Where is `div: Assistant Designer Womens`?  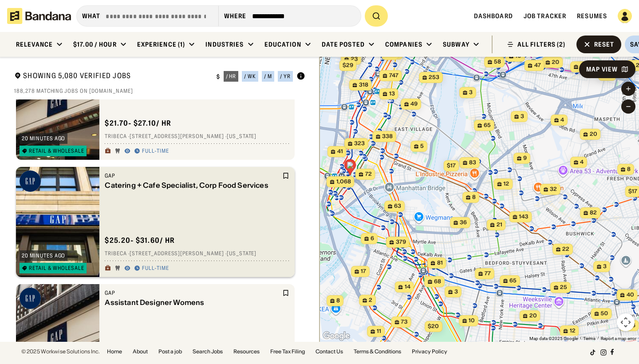 div: Assistant Designer Womens is located at coordinates (193, 302).